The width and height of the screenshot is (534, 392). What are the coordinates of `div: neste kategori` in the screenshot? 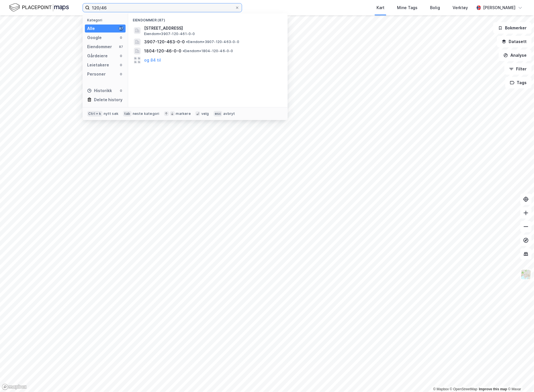 It's located at (146, 114).